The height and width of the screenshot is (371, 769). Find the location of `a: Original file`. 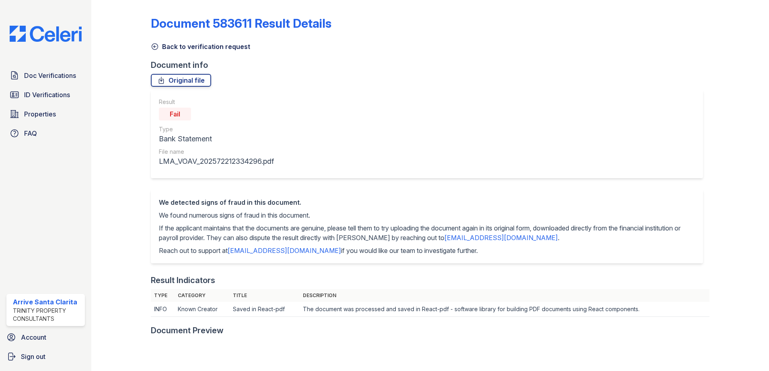

a: Original file is located at coordinates (181, 80).